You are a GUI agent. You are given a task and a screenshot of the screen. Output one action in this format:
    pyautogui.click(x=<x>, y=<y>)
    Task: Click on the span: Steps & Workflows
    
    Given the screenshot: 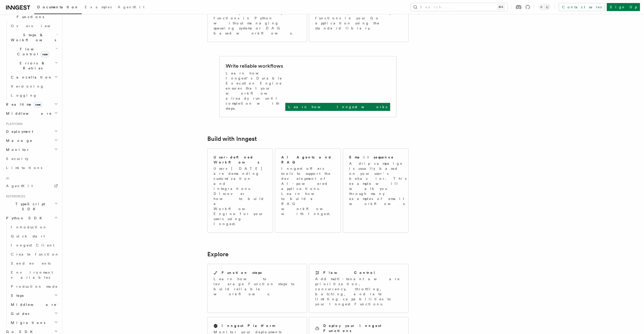 What is the action you would take?
    pyautogui.click(x=32, y=37)
    